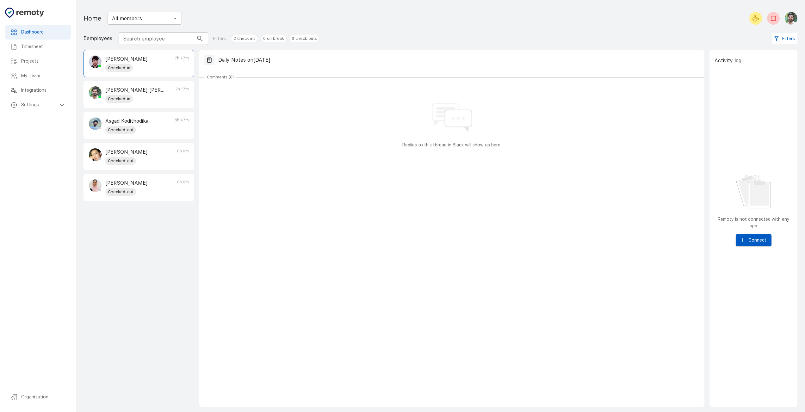  Describe the element at coordinates (38, 32) in the screenshot. I see `div: Dashboard` at that location.